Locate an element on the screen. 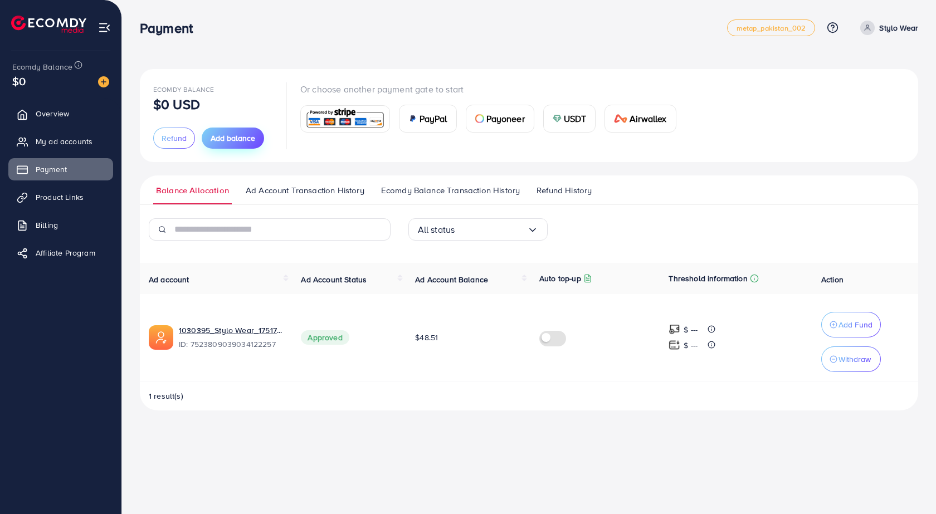  h3: Payment is located at coordinates (171, 28).